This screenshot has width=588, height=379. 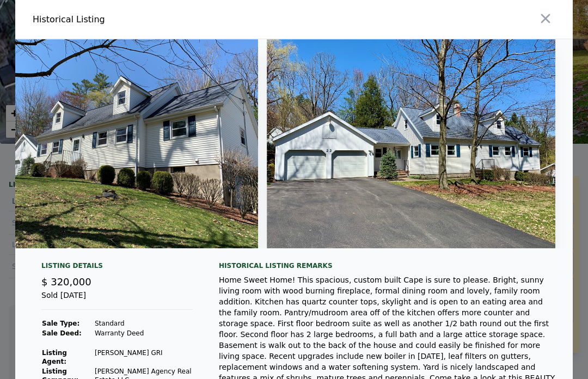 I want to click on div: Listing Details, so click(x=117, y=268).